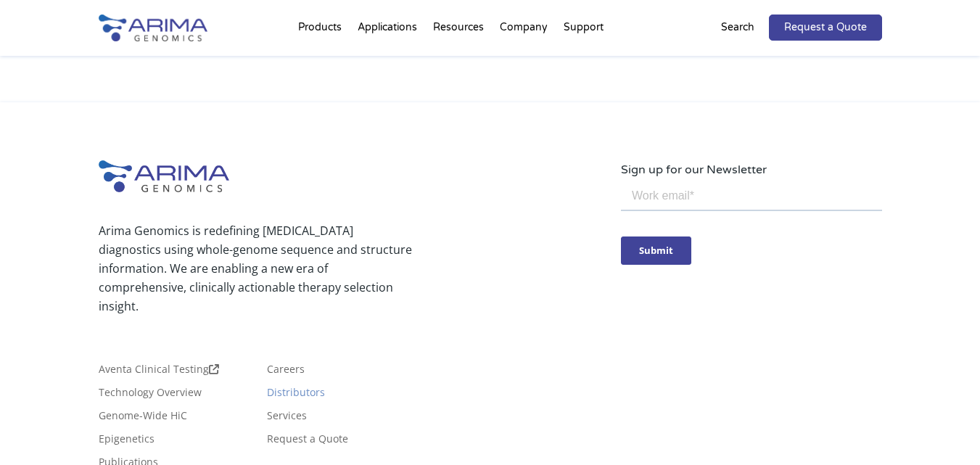 This screenshot has height=465, width=980. What do you see at coordinates (249, 7) in the screenshot?
I see `span: Last name` at bounding box center [249, 7].